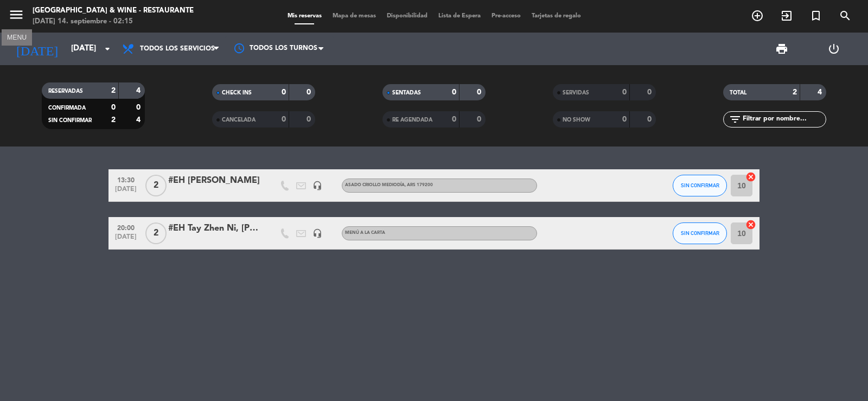 This screenshot has width=868, height=401. What do you see at coordinates (107, 49) in the screenshot?
I see `i: arrow_drop_down` at bounding box center [107, 49].